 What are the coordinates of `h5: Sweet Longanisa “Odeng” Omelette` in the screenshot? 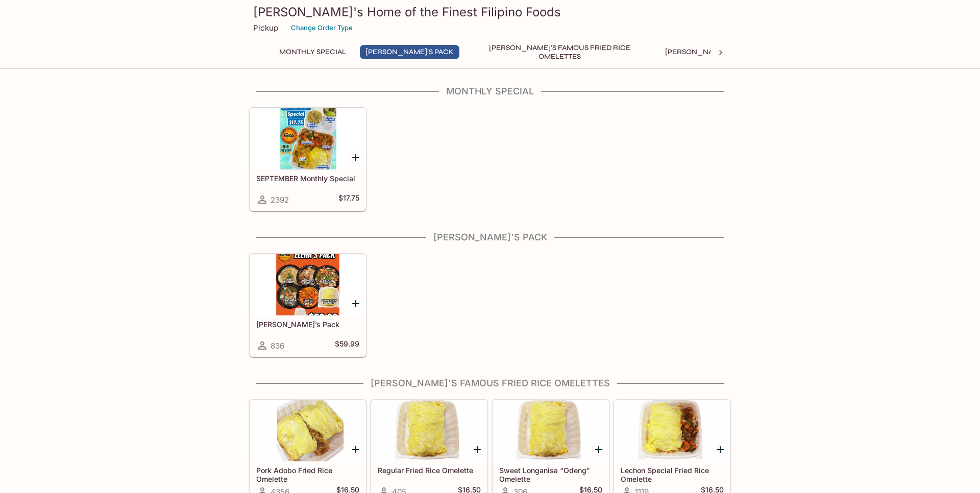 It's located at (551, 474).